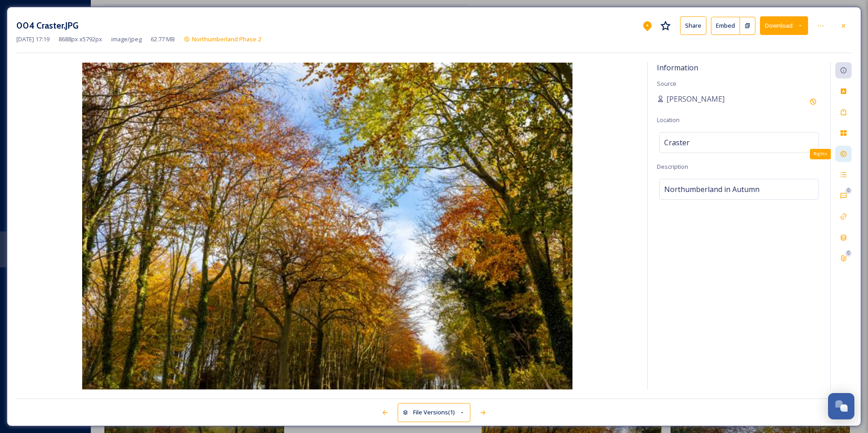 This screenshot has width=868, height=433. Describe the element at coordinates (80, 39) in the screenshot. I see `span: 8688 px x 5792 px` at that location.